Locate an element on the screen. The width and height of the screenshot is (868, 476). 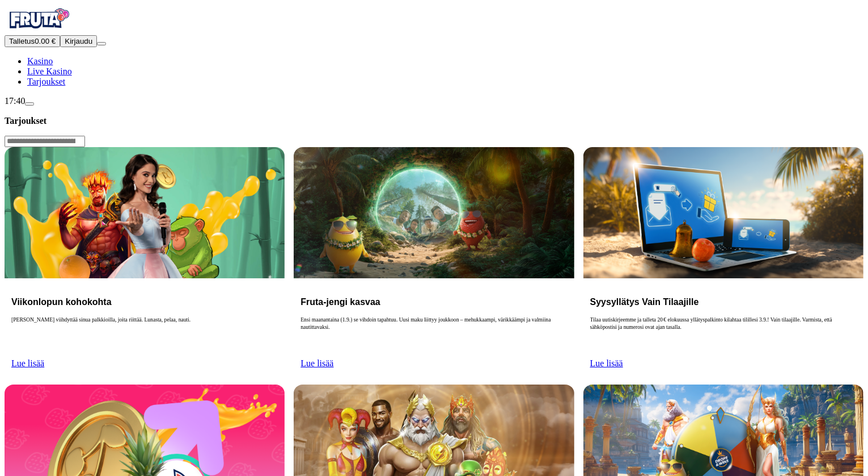
h3: Fruta-jengi kasvaa is located at coordinates (434, 301).